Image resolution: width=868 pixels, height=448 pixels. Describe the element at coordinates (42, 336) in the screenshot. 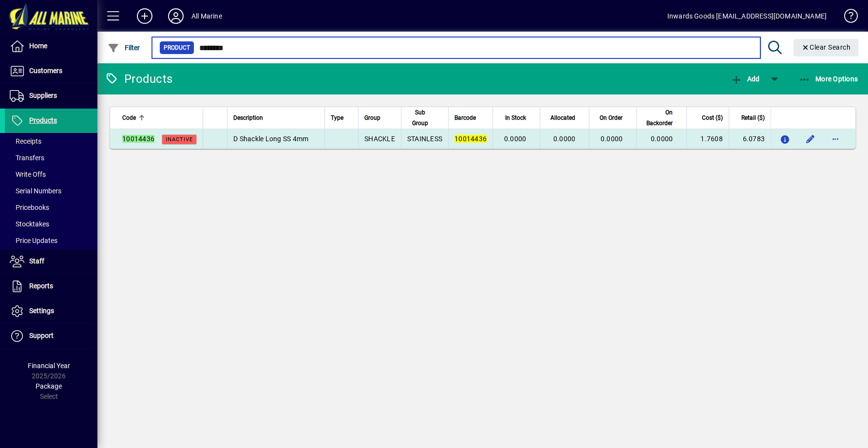

I see `span: Support` at that location.